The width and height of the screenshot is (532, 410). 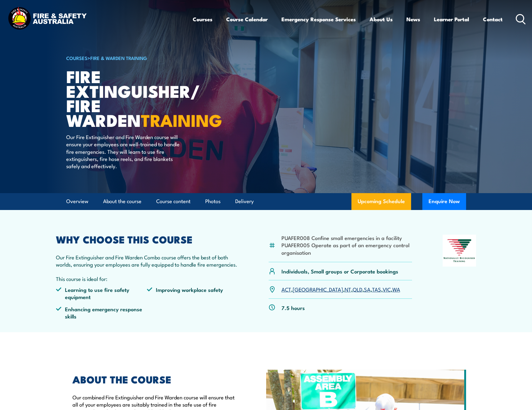 What do you see at coordinates (319, 19) in the screenshot?
I see `a: Emergency Response Services` at bounding box center [319, 19].